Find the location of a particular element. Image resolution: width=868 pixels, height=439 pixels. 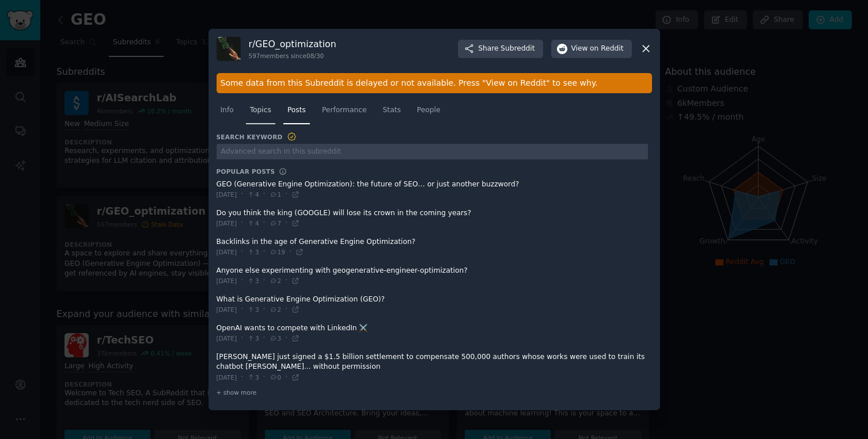

img: GEO_optimization is located at coordinates (229, 49).